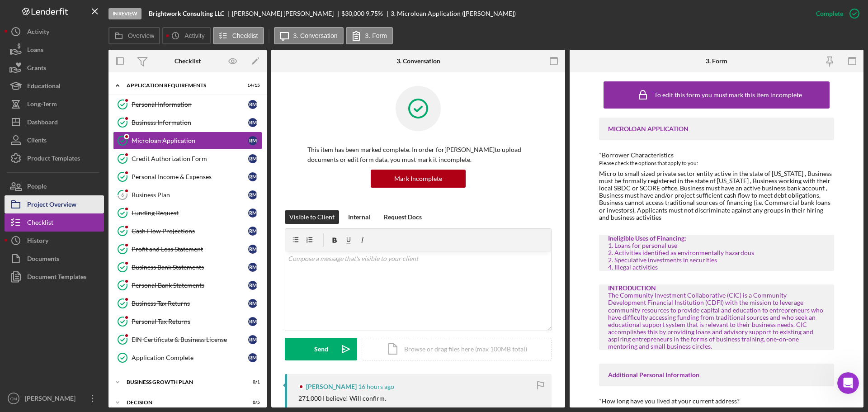 The image size is (868, 412). Describe the element at coordinates (728, 95) in the screenshot. I see `div: To edit this form you must mark this item incomplete` at that location.